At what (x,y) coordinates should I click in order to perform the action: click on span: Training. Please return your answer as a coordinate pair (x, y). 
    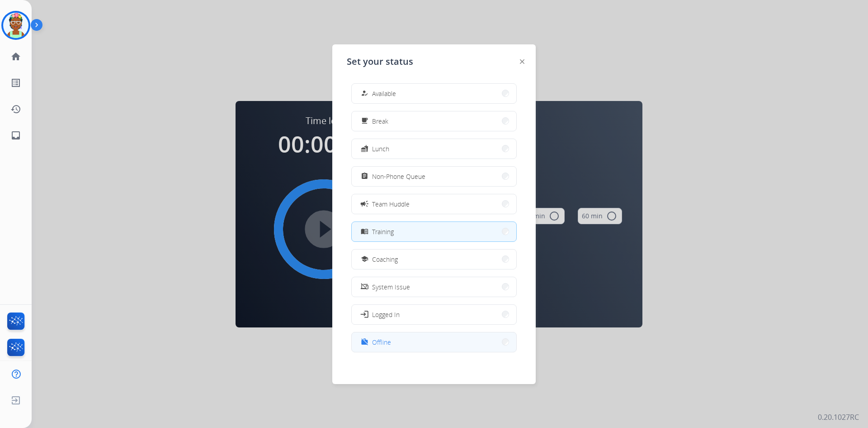
    Looking at the image, I should click on (383, 231).